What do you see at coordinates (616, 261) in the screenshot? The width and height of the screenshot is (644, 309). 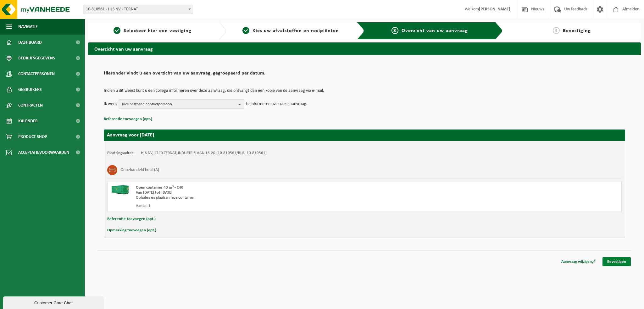 I see `a: Bevestigen` at bounding box center [616, 261].